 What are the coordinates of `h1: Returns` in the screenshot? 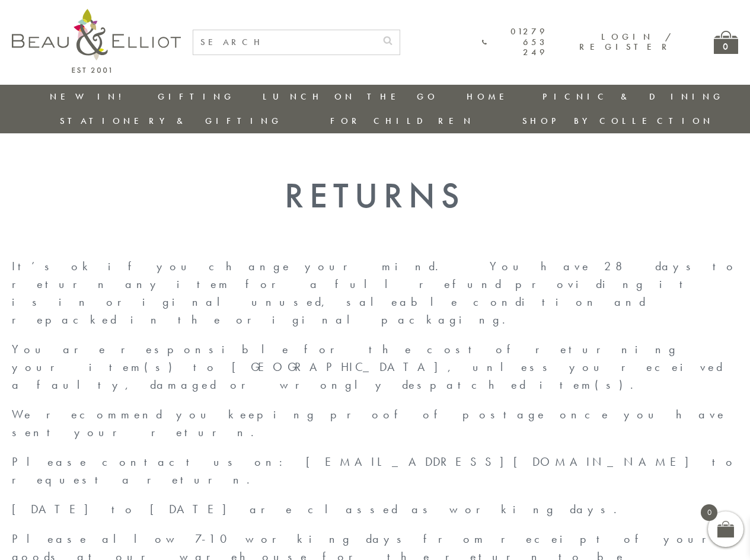 It's located at (375, 195).